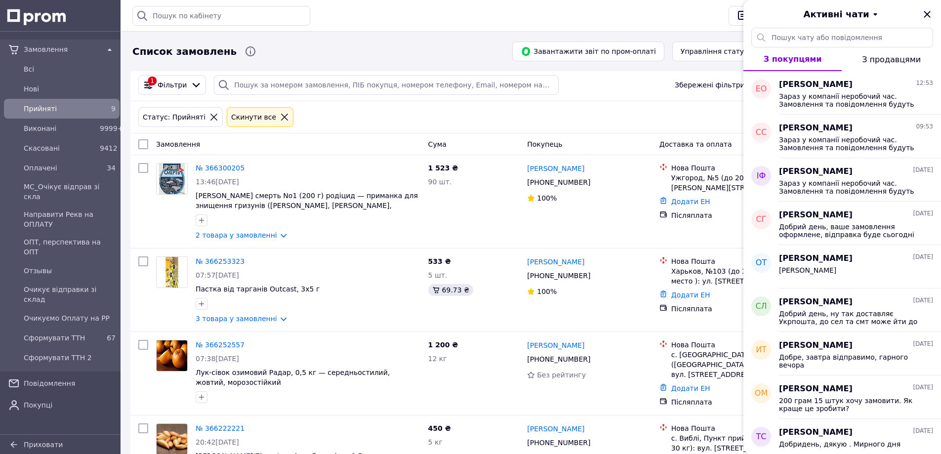 The width and height of the screenshot is (941, 454). Describe the element at coordinates (257, 289) in the screenshot. I see `span: Пастка від тарганів Outcast, 3x5 г` at that location.